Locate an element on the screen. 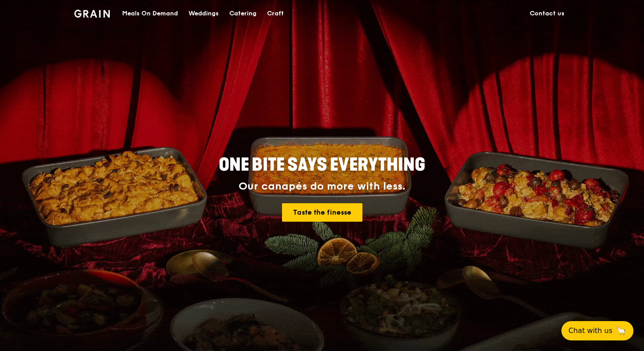  div: Our canapés do more with less. is located at coordinates (322, 187).